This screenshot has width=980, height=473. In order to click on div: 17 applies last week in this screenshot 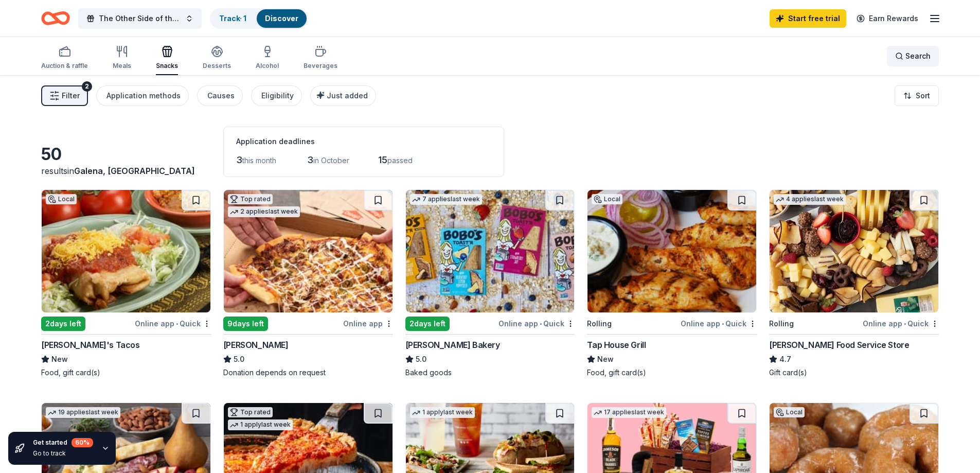, I will do `click(629, 413)`.